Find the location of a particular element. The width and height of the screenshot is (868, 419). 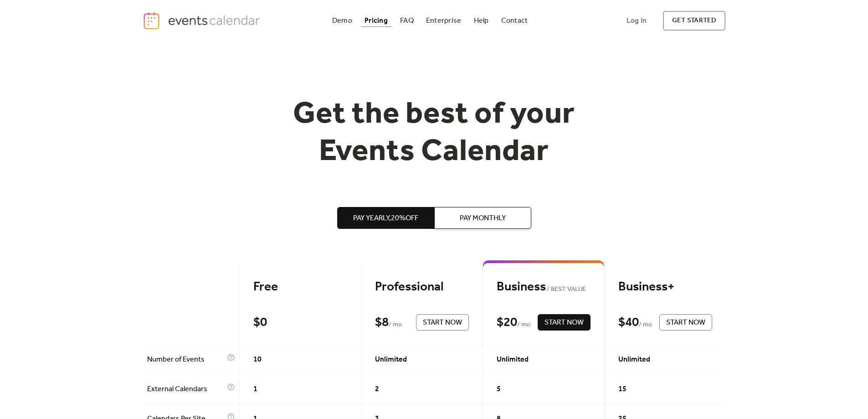

a: Demo is located at coordinates (342, 21).